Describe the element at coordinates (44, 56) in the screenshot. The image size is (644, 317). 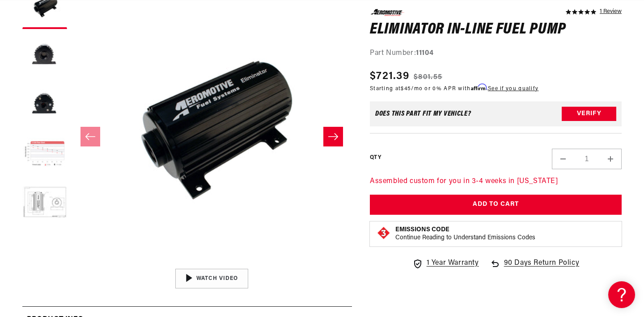
I see `button: Load image 2 in gallery view` at that location.